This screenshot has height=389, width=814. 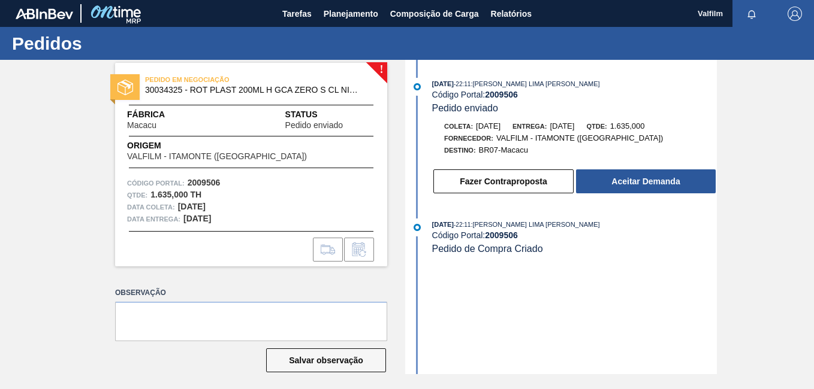 What do you see at coordinates (460, 150) in the screenshot?
I see `span: Destino:` at bounding box center [460, 150].